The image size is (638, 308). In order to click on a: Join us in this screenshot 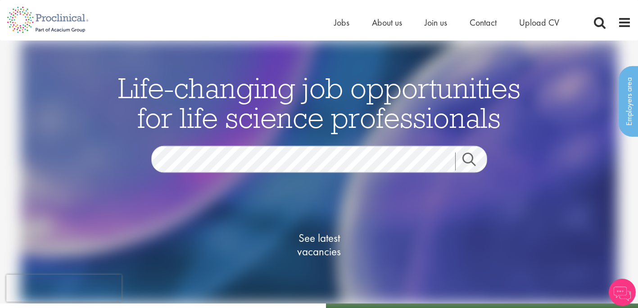, I will do `click(436, 22)`.